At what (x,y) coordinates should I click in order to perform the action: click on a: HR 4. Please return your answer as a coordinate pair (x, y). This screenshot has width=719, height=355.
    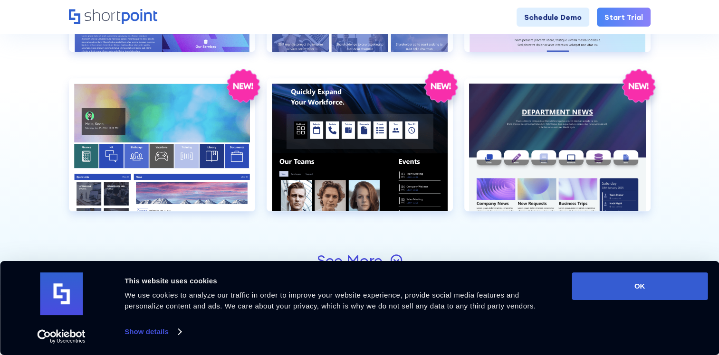
    Looking at the image, I should click on (162, 153).